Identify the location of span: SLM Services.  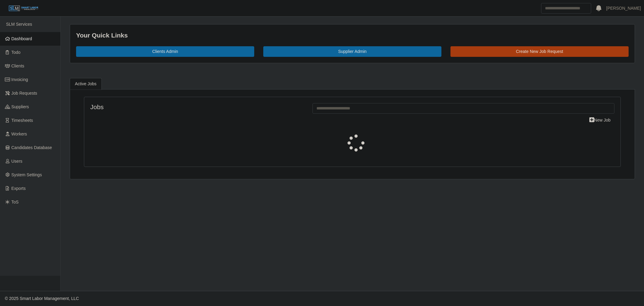
(19, 24).